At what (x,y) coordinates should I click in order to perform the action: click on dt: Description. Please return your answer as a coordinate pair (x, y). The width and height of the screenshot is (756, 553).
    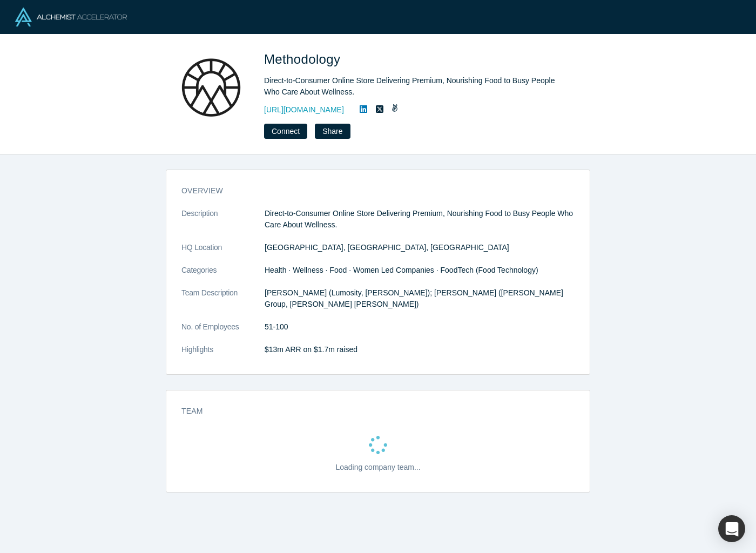
    Looking at the image, I should click on (223, 225).